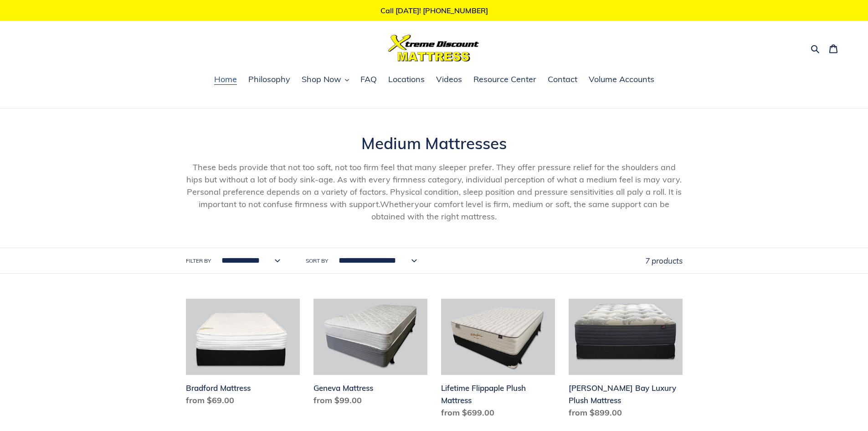  I want to click on a: Locations, so click(407, 80).